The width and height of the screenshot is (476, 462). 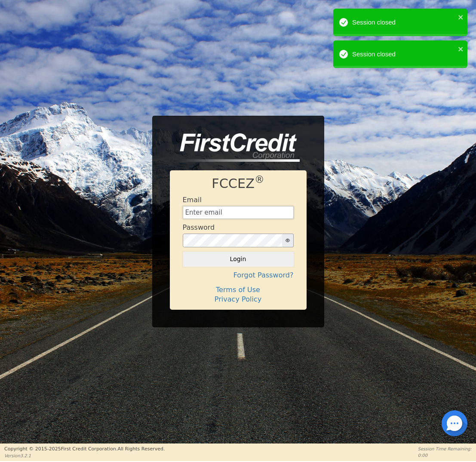 I want to click on h1: FCCEZ, so click(x=238, y=184).